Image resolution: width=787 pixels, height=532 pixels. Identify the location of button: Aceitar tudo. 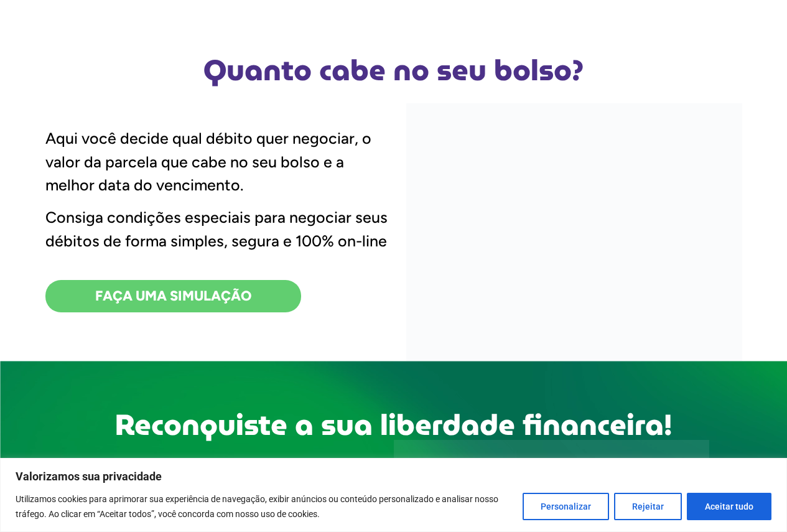
(730, 506).